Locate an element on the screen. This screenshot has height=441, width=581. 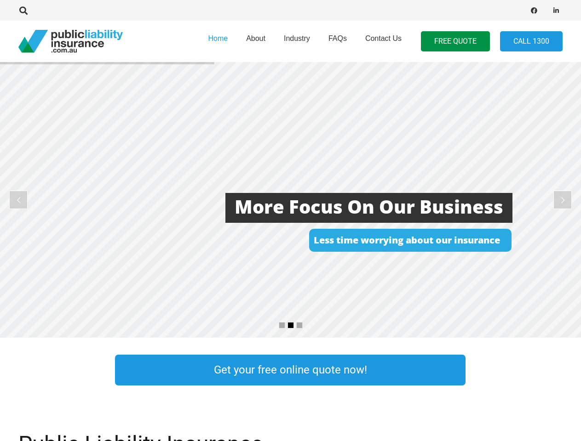
a: Industry is located at coordinates (296, 41).